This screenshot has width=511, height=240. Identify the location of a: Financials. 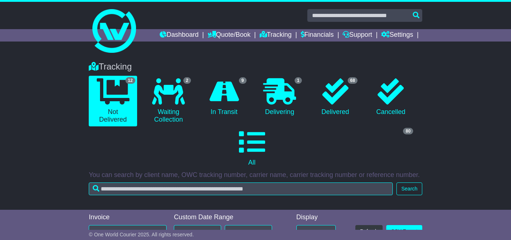
(317, 35).